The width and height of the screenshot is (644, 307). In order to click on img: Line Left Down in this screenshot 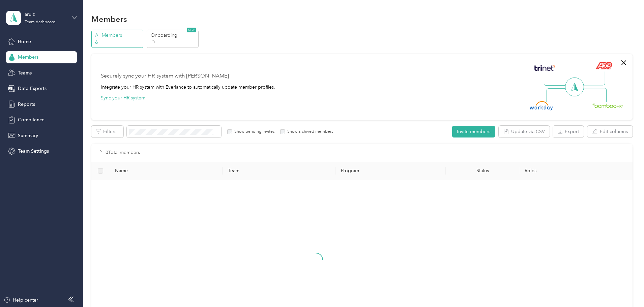, I will do `click(558, 94)`.